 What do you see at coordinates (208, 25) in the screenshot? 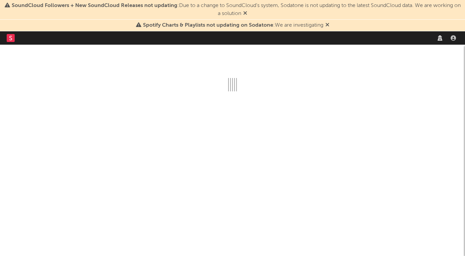
I see `span: Spotify Charts & Playlists not updating on Sodatone` at bounding box center [208, 25].